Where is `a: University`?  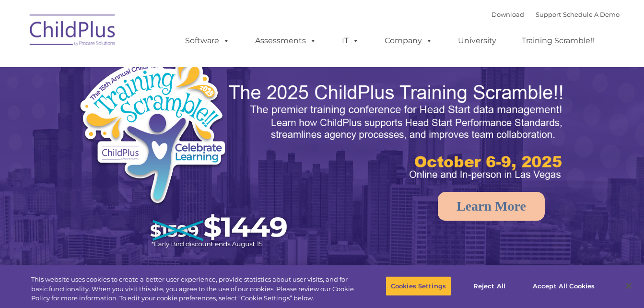 a: University is located at coordinates (477, 41).